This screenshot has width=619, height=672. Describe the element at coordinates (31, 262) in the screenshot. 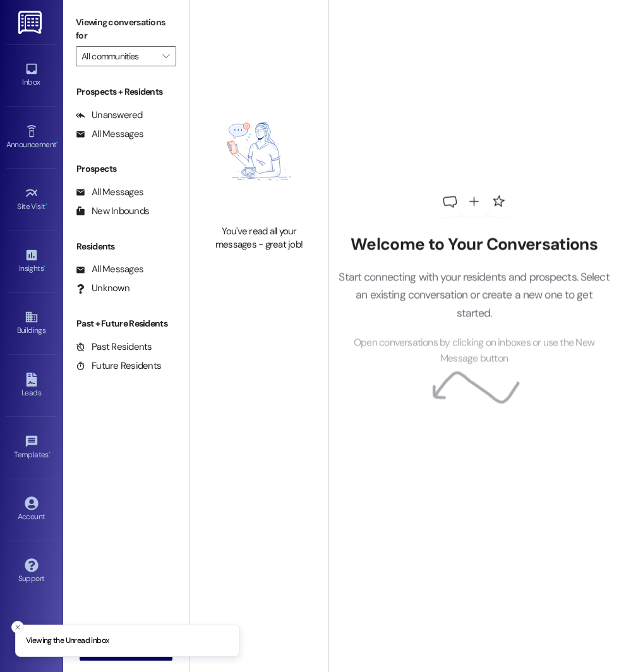

I see `a: Insights •` at that location.